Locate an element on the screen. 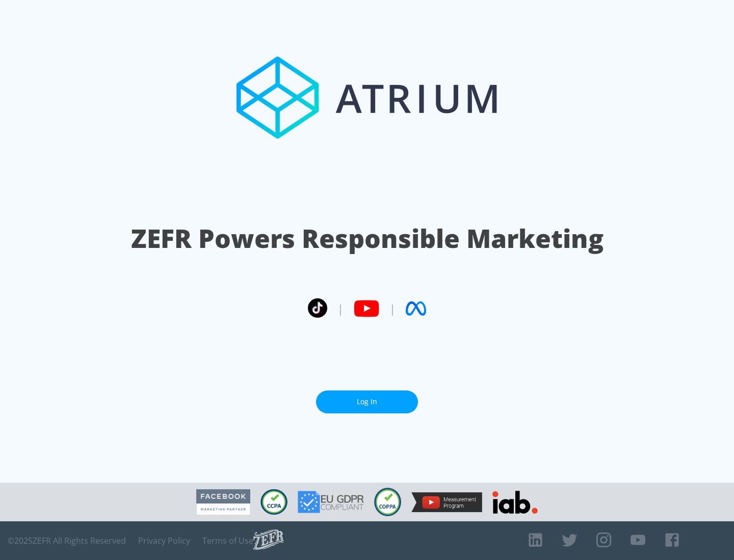 Image resolution: width=734 pixels, height=560 pixels. h1: ZEFR Powers Responsible Marketing is located at coordinates (367, 238).